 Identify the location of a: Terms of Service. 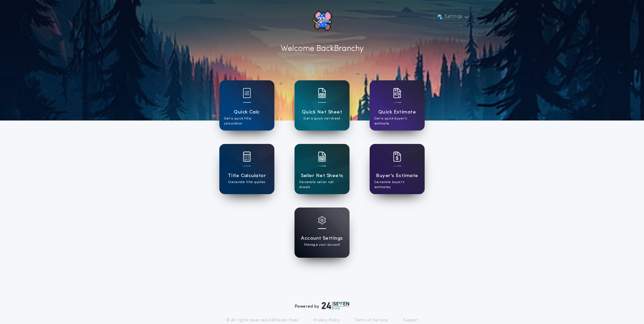
(371, 320).